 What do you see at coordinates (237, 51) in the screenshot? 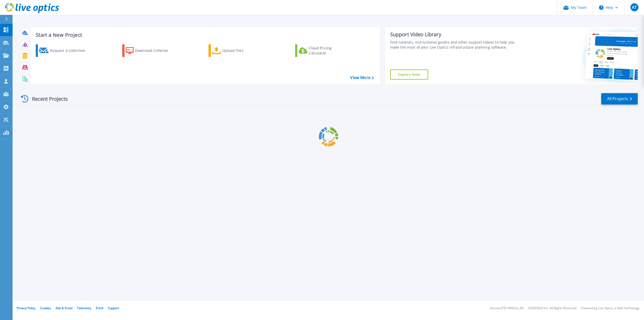
I see `a: Upload Files` at bounding box center [237, 51].